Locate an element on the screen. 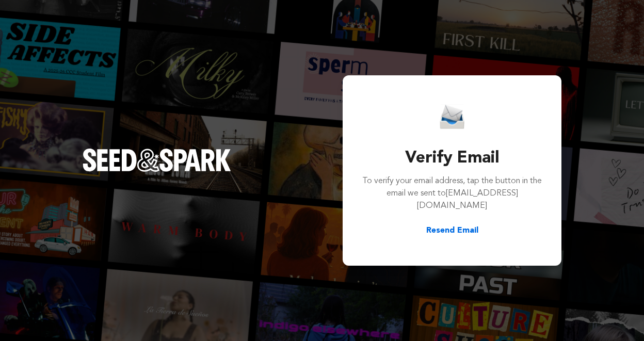 The height and width of the screenshot is (341, 644). img: Seed&Spark Logo is located at coordinates (157, 160).